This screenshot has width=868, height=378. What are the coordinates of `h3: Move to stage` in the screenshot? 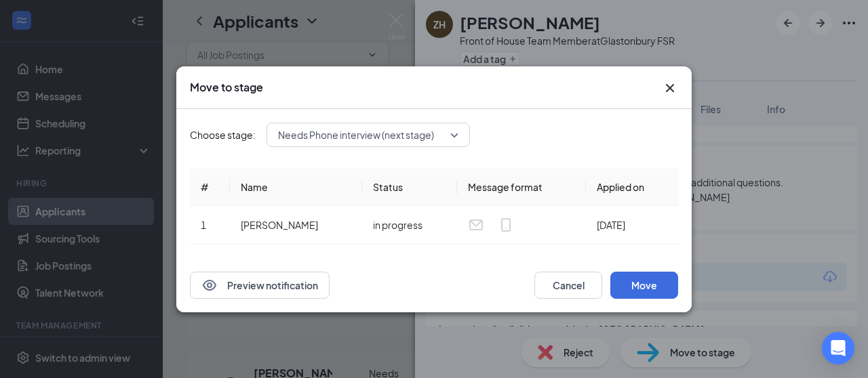 It's located at (226, 88).